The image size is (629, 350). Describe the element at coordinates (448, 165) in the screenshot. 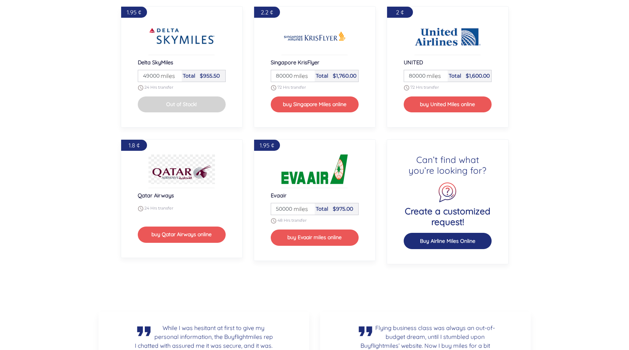

I see `h4: Can’t find what you’re looking for?` at that location.